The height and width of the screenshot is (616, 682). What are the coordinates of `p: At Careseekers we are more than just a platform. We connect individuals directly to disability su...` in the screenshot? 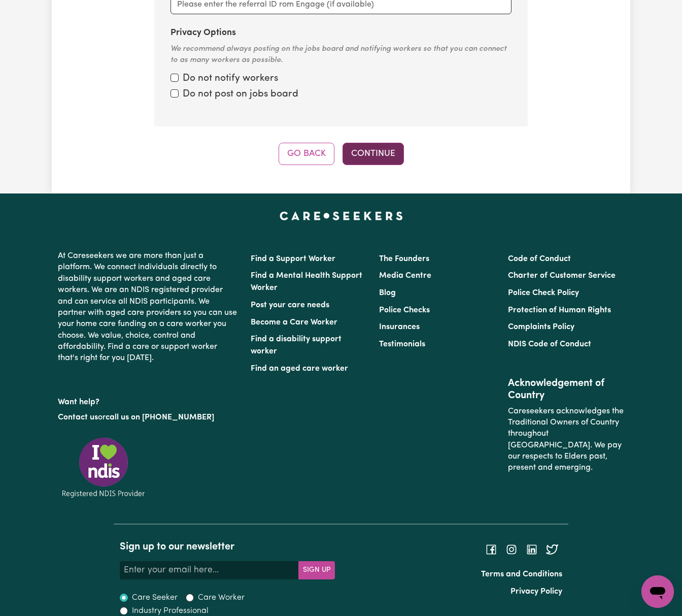 It's located at (148, 307).